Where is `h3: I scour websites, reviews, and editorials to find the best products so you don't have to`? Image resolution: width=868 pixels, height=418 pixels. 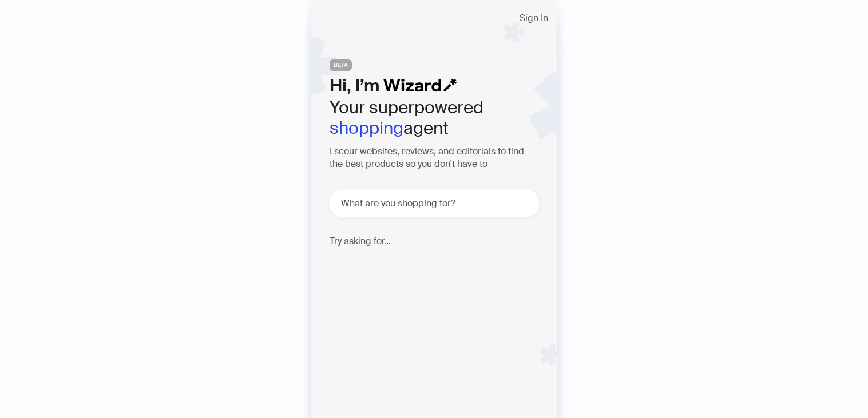
h3: I scour websites, reviews, and editorials to find the best products so you don't have to is located at coordinates (434, 158).